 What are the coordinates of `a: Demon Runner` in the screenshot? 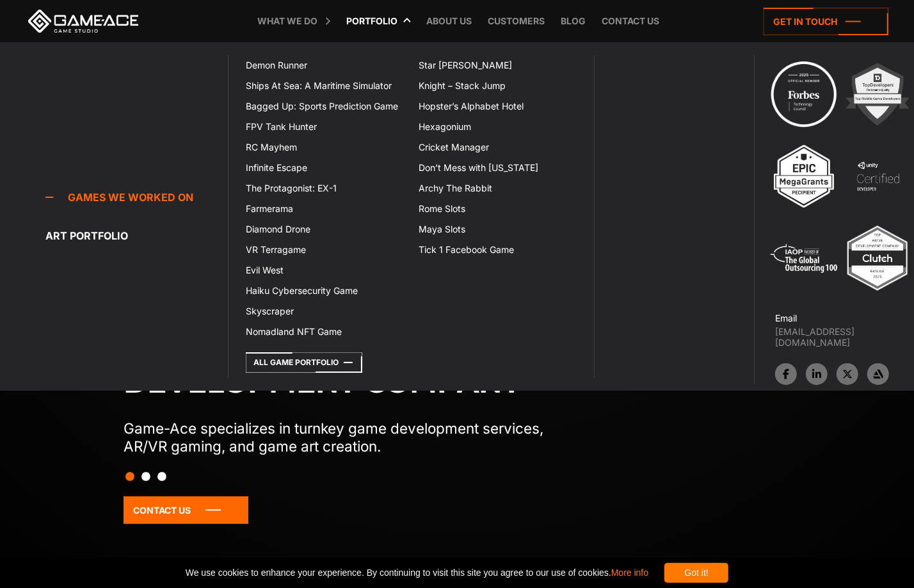 It's located at (324, 65).